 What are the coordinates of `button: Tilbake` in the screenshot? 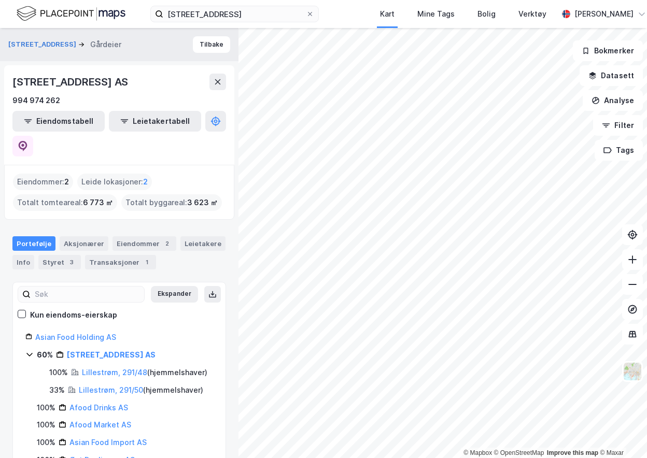 It's located at (212, 45).